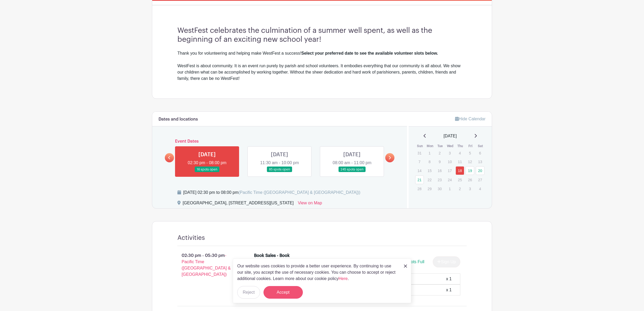 Image resolution: width=644 pixels, height=311 pixels. What do you see at coordinates (429, 162) in the screenshot?
I see `p: 8` at bounding box center [429, 162].